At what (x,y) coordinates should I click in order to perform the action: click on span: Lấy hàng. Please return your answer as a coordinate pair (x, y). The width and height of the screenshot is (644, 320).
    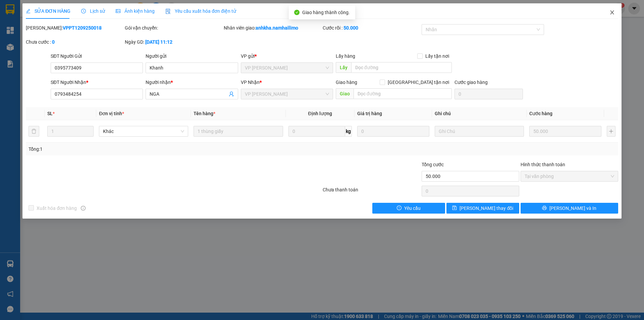
    Looking at the image, I should click on (345, 56).